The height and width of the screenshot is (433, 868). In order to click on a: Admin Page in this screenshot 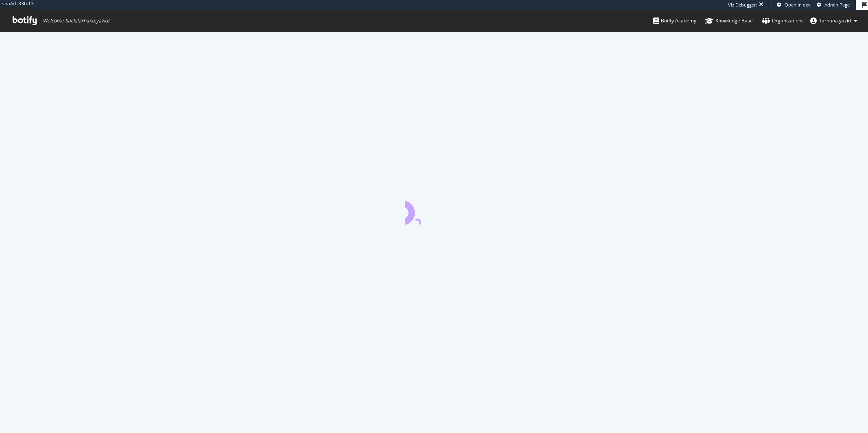, I will do `click(833, 5)`.